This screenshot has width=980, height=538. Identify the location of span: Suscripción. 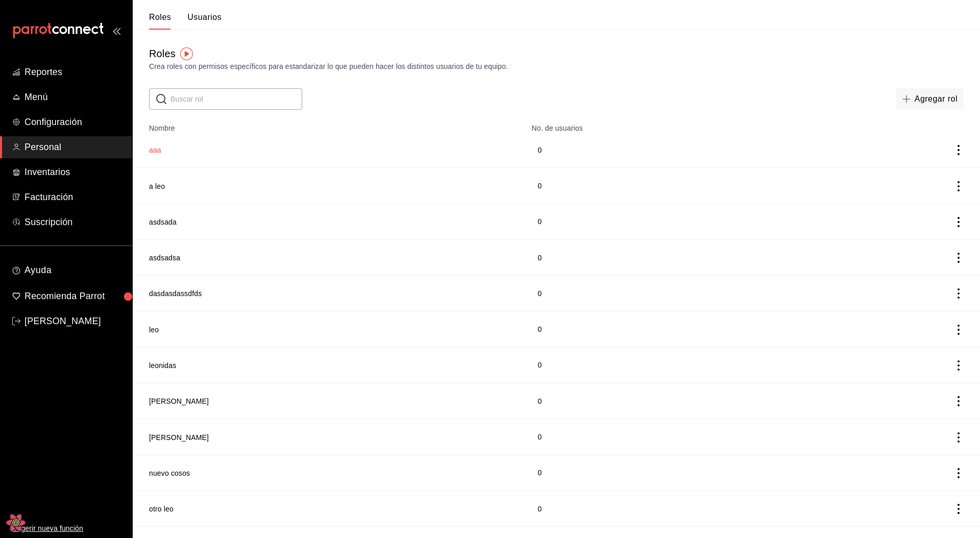
(74, 222).